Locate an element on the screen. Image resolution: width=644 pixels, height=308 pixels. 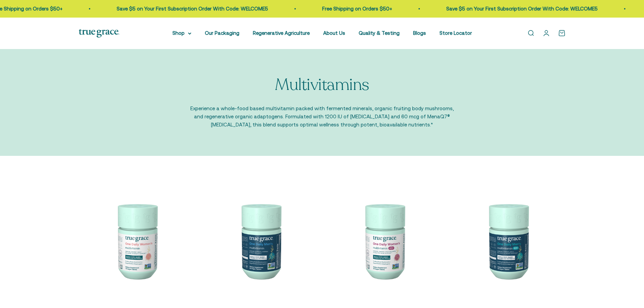
img: We select ingredients that play a concrete role in true health, and we include them at effective ... is located at coordinates (136, 240).